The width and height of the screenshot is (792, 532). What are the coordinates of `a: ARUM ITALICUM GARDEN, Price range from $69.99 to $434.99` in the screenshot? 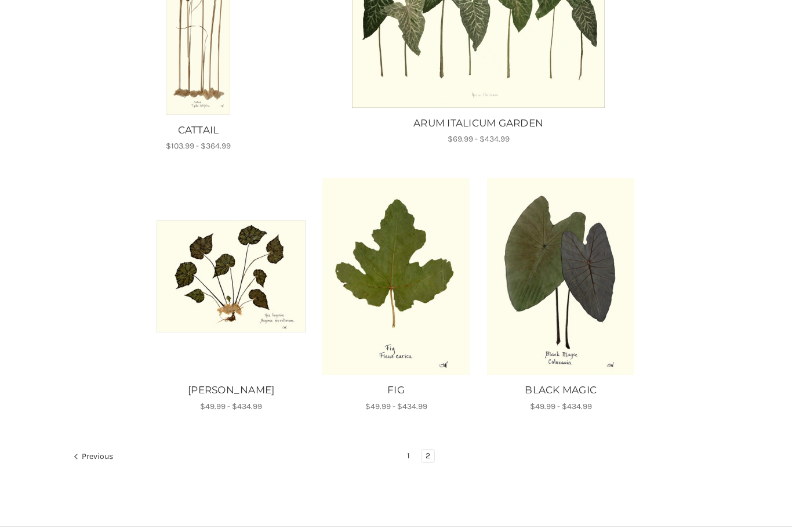 It's located at (478, 123).